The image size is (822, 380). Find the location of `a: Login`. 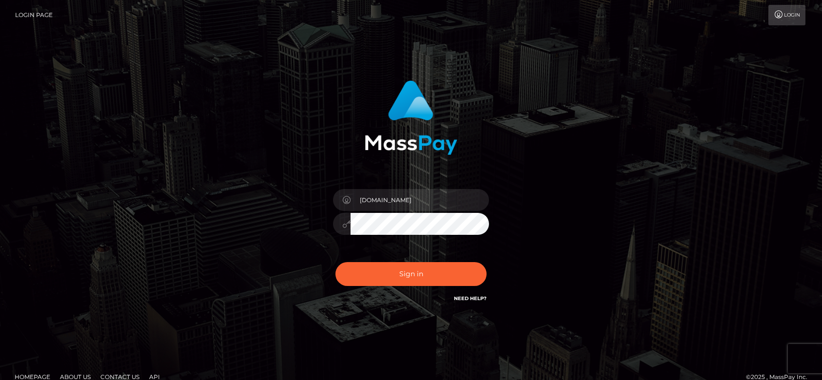

a: Login is located at coordinates (787, 15).